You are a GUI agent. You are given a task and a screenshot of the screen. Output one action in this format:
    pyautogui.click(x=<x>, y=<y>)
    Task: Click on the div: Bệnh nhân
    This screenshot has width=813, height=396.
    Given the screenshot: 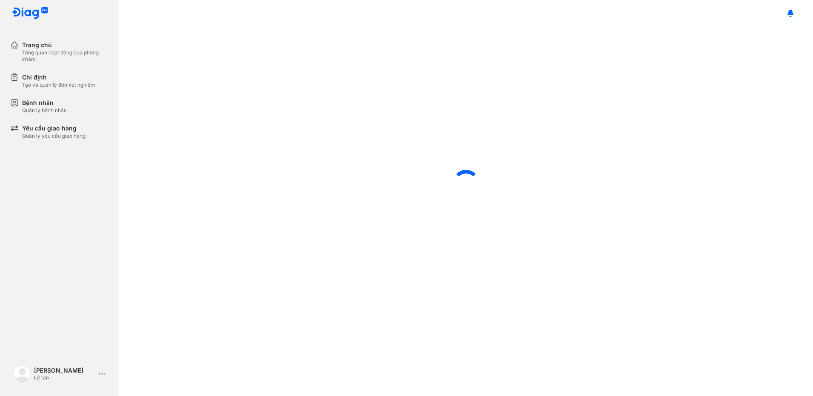 What is the action you would take?
    pyautogui.click(x=44, y=103)
    